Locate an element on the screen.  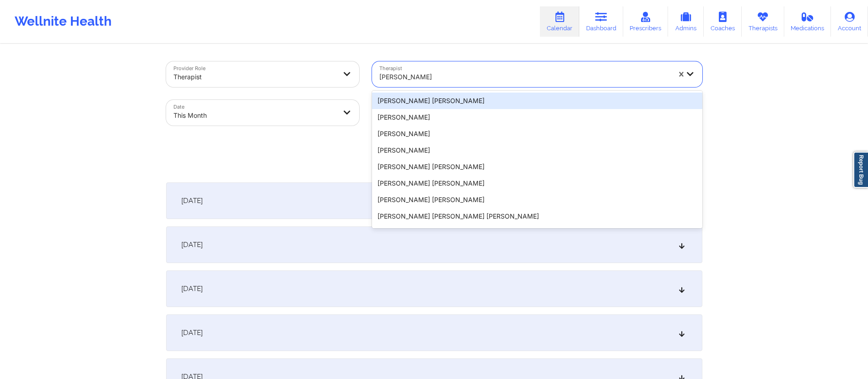
a: Therapists is located at coordinates (763, 22).